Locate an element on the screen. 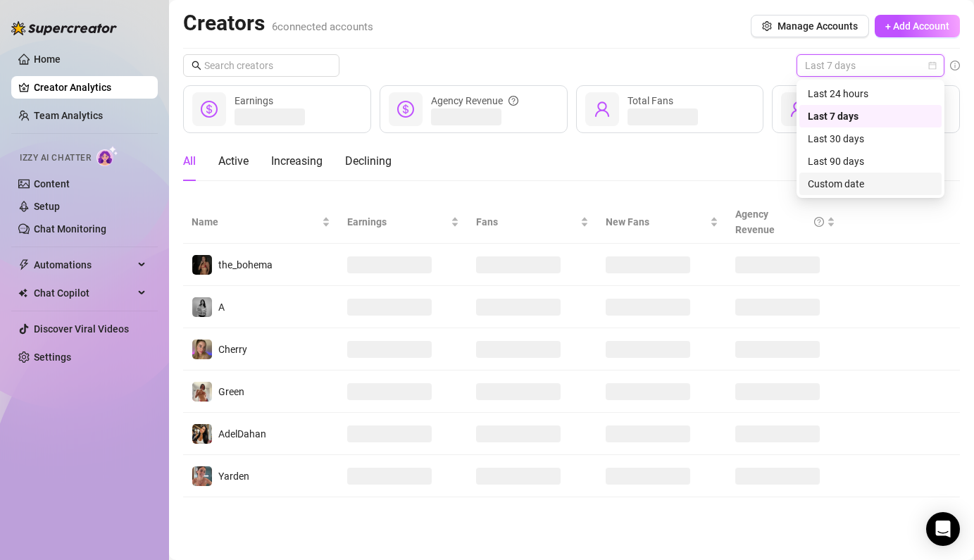  span: + Add Account is located at coordinates (917, 26).